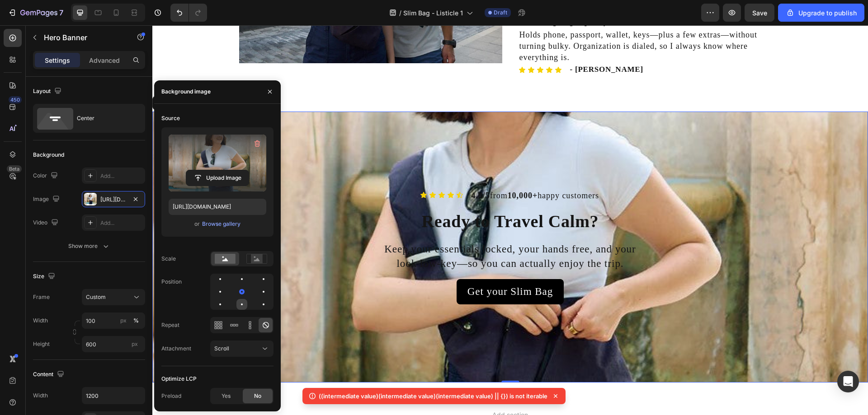 Image resolution: width=868 pixels, height=415 pixels. What do you see at coordinates (497, 21) in the screenshot?
I see `p: Holds phone, passport, wallet, keys—plus a few extras—without turning bulky. Organization is dial...` at bounding box center [497, 21].